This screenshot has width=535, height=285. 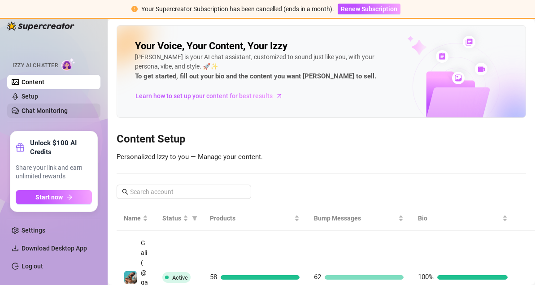 What do you see at coordinates (125, 192) in the screenshot?
I see `span: search` at bounding box center [125, 192].